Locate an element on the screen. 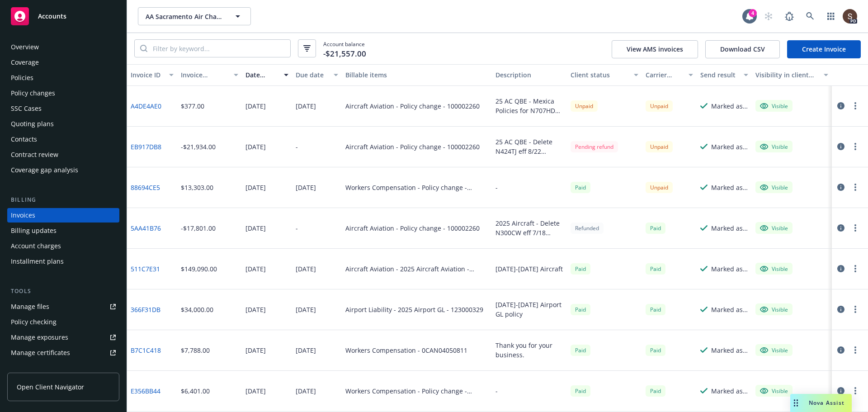 The image size is (868, 412). a: Policies is located at coordinates (63, 78).